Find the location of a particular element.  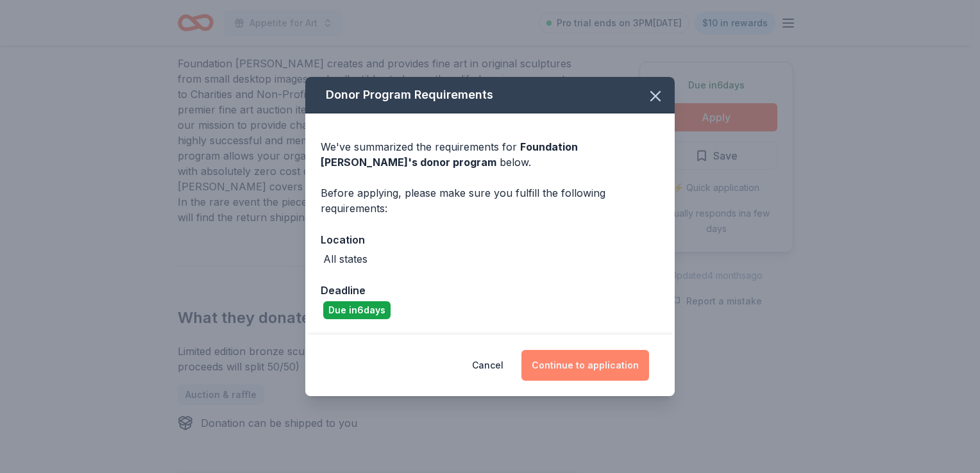

div: Location is located at coordinates (490, 240).